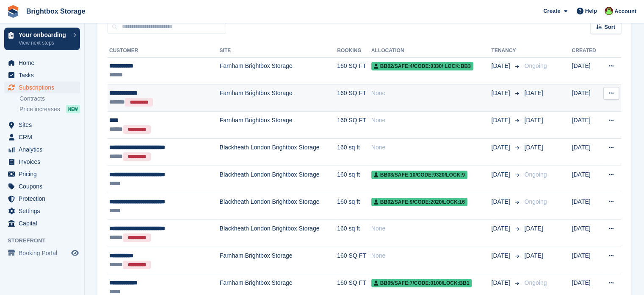  Describe the element at coordinates (592, 11) in the screenshot. I see `span: Help` at that location.